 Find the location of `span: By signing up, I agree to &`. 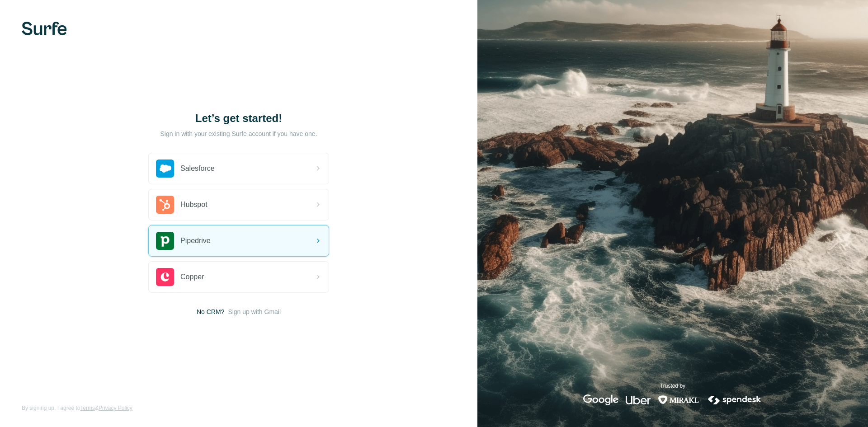

span: By signing up, I agree to & is located at coordinates (77, 408).